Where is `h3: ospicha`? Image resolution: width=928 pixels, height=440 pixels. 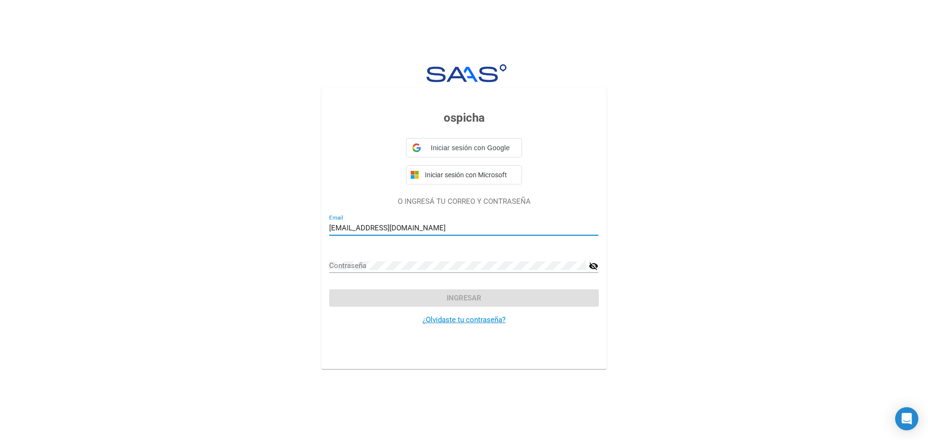 h3: ospicha is located at coordinates (463, 118).